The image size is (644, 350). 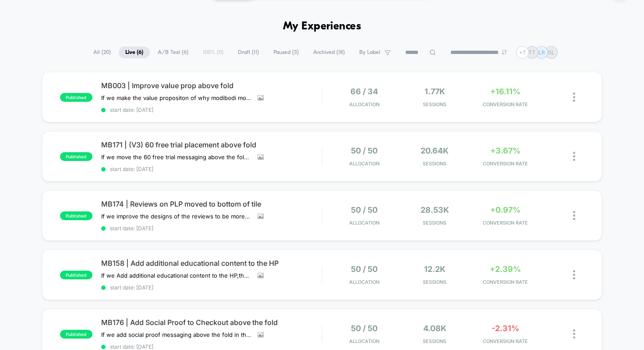 What do you see at coordinates (364, 91) in the screenshot?
I see `span: 66 / 34` at bounding box center [364, 91].